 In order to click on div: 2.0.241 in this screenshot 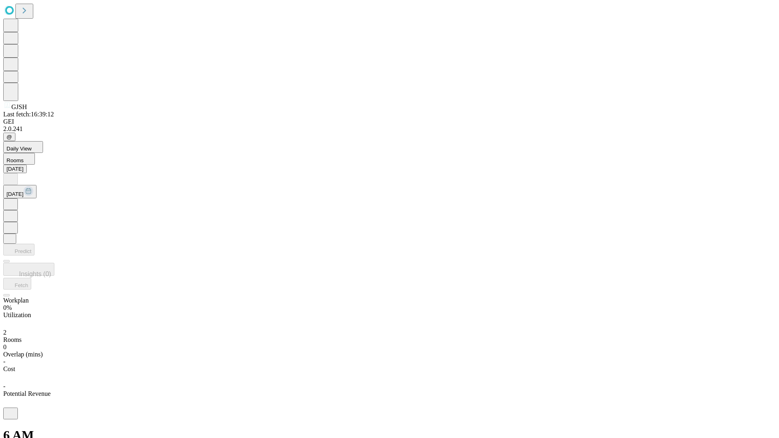, I will do `click(389, 129)`.